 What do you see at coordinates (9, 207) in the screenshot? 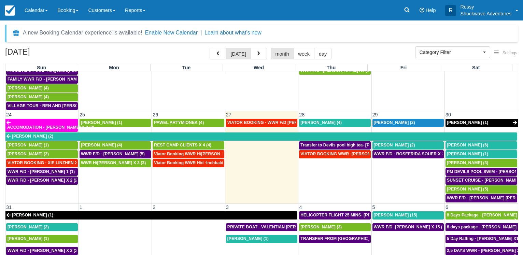
I see `span: 31` at bounding box center [9, 207].